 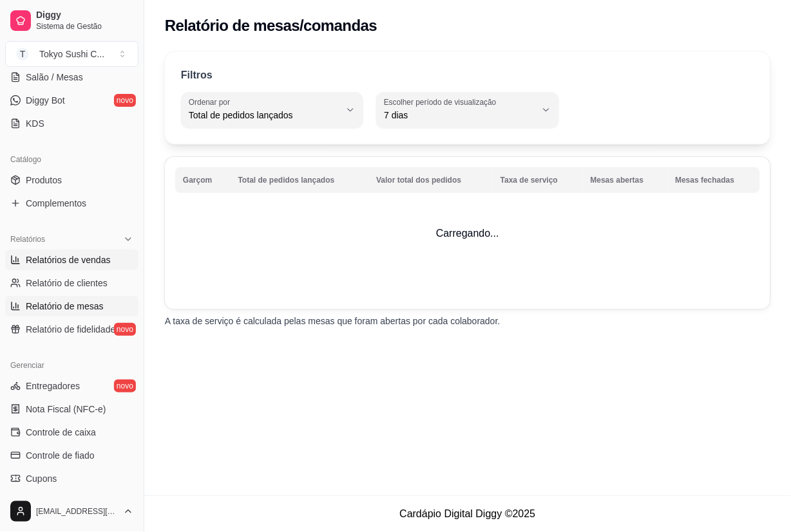 I want to click on span: Cupons, so click(x=42, y=479).